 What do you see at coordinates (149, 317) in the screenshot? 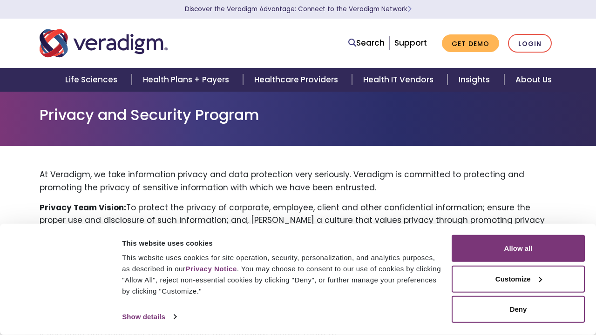
I see `a: Show details` at bounding box center [149, 317].